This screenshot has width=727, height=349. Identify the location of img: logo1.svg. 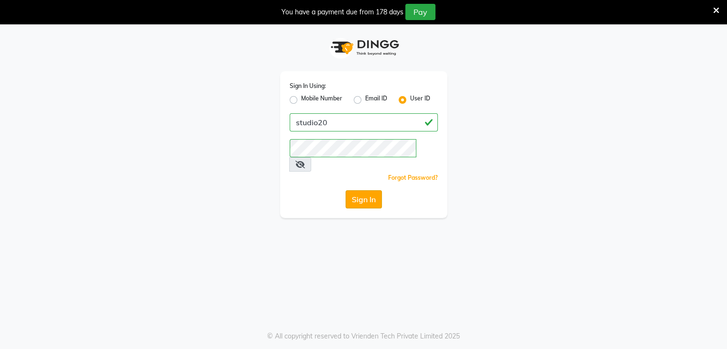
(364, 47).